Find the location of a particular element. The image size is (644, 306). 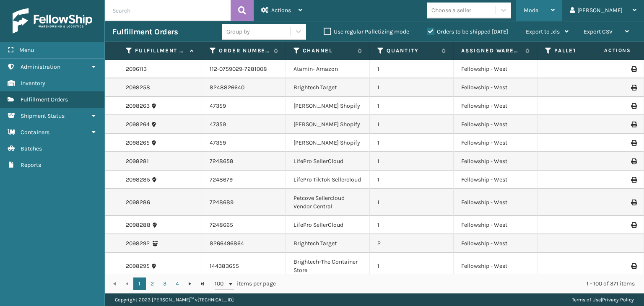

span: items per page is located at coordinates (245, 284).